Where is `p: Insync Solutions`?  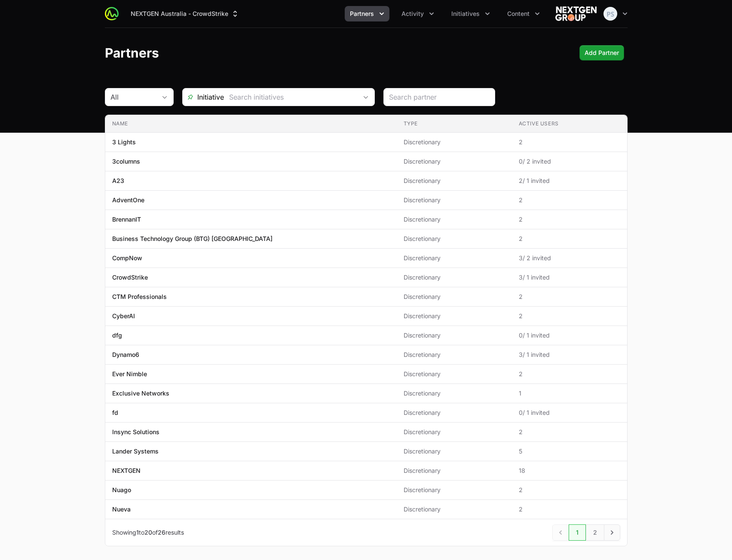 p: Insync Solutions is located at coordinates (136, 432).